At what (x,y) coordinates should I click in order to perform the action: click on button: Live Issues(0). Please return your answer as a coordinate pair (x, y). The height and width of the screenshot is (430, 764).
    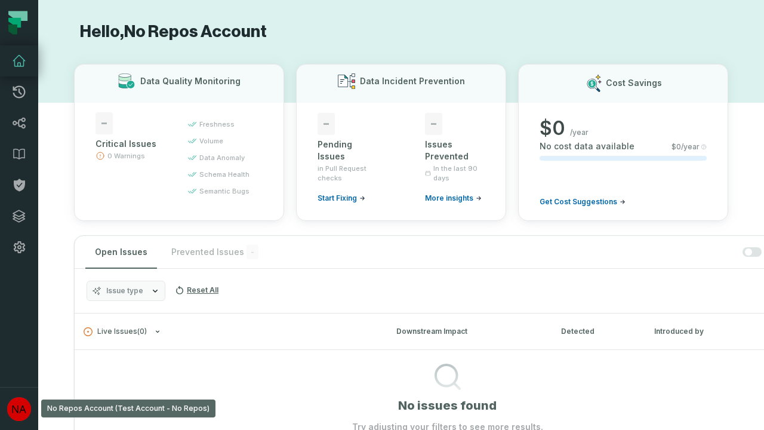
    Looking at the image, I should click on (229, 331).